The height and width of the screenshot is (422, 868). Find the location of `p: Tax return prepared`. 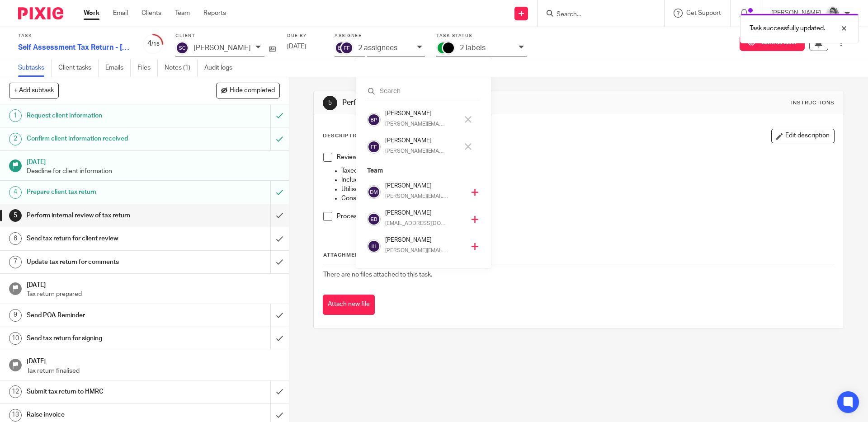

p: Tax return prepared is located at coordinates (153, 294).